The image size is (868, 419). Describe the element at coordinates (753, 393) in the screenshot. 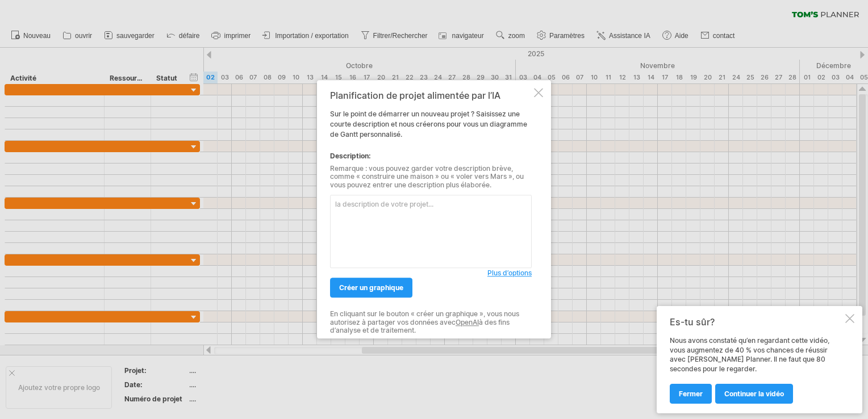

I see `span: continuer la vidéo` at that location.